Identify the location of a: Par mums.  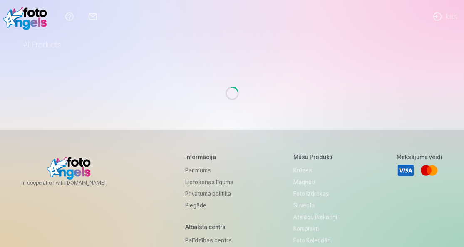
(209, 170).